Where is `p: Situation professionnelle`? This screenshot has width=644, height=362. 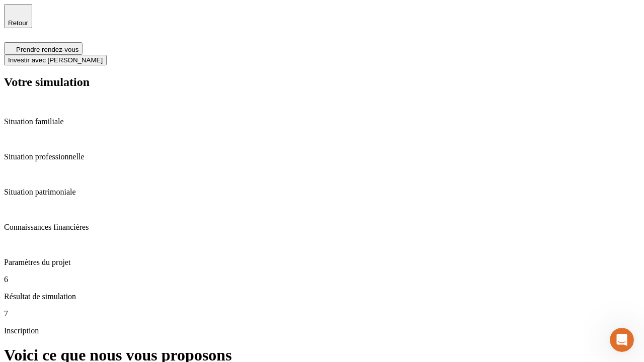 p: Situation professionnelle is located at coordinates (322, 157).